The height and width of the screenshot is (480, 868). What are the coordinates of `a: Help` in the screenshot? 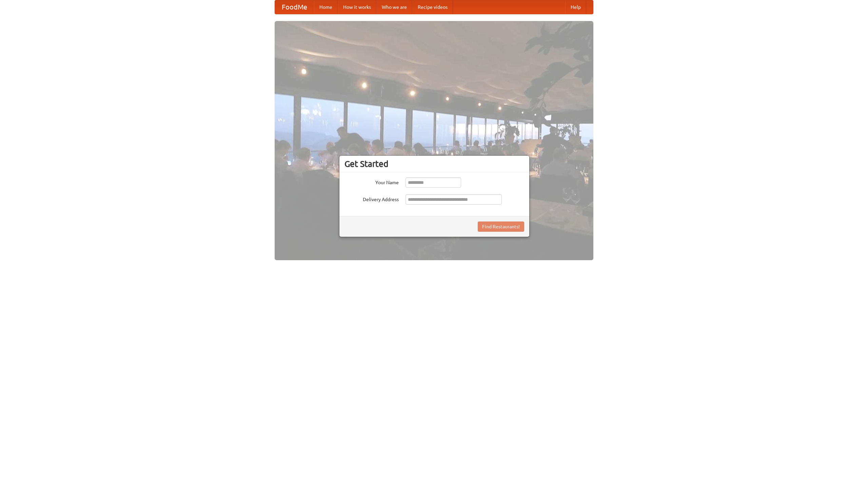 It's located at (575, 7).